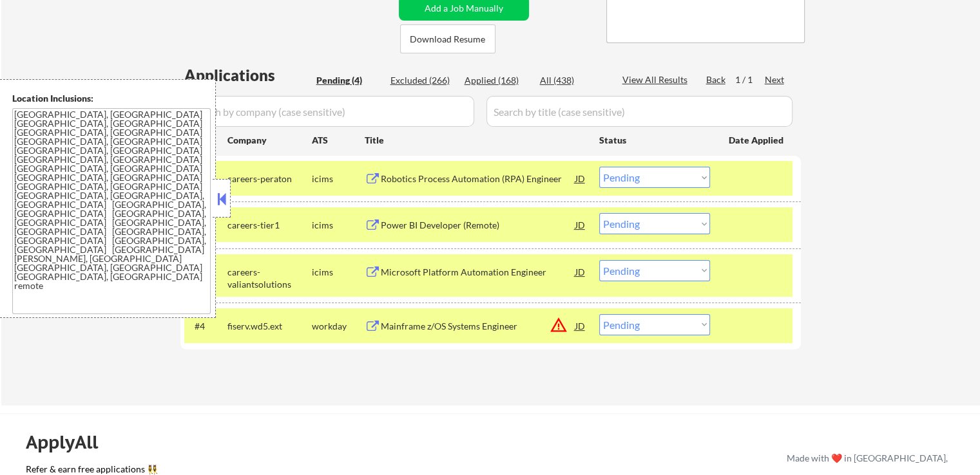 Image resolution: width=980 pixels, height=475 pixels. What do you see at coordinates (69, 443) in the screenshot?
I see `div: ApplyAll` at bounding box center [69, 443].